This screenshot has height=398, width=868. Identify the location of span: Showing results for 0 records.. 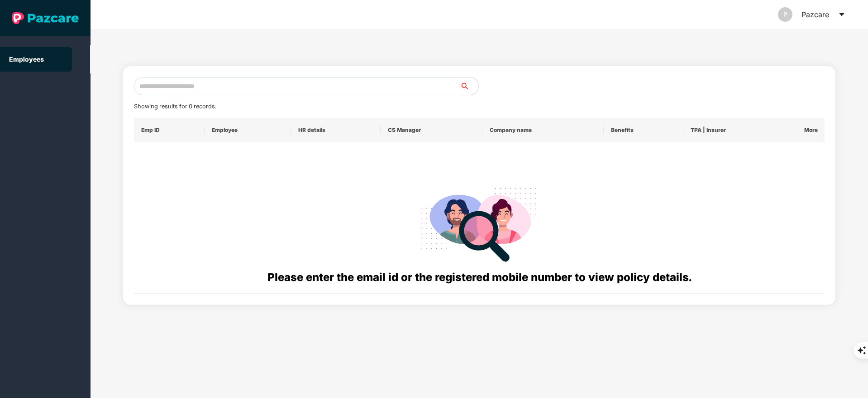
(175, 106).